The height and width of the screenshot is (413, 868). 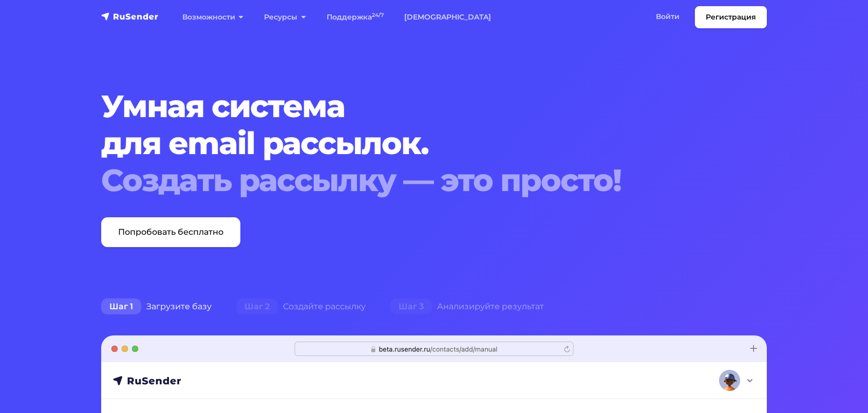 I want to click on span: Шаг 2, so click(x=257, y=307).